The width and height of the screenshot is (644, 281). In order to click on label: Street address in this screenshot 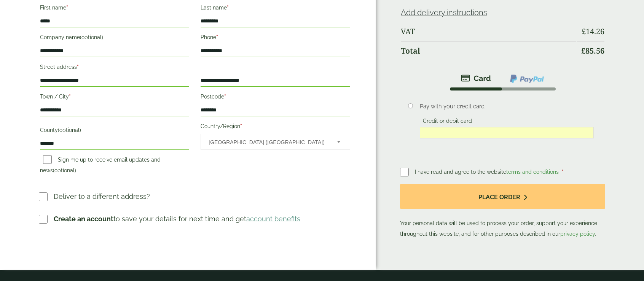, I will do `click(115, 68)`.